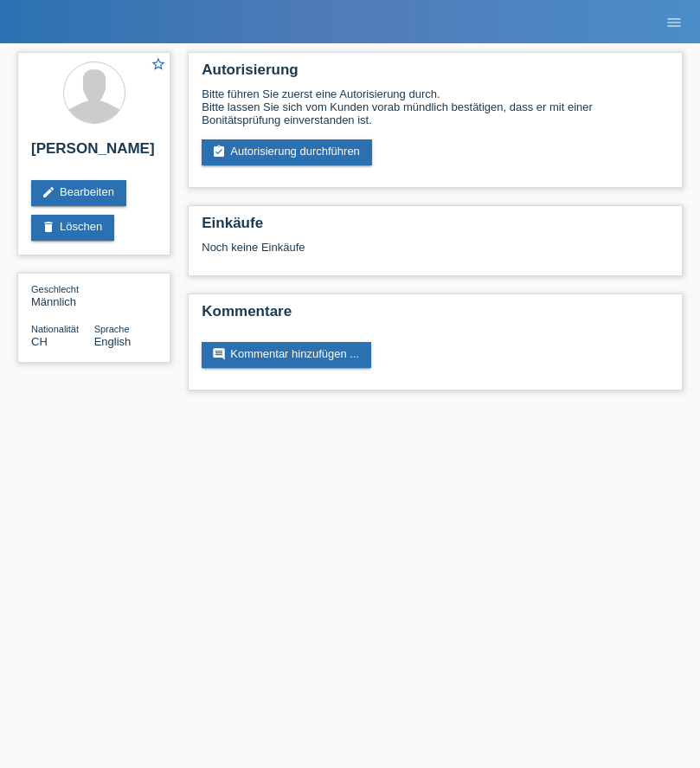  I want to click on i: comment, so click(219, 354).